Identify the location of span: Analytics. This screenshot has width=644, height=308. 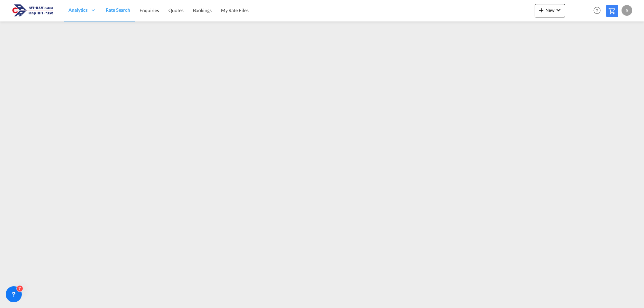
(78, 10).